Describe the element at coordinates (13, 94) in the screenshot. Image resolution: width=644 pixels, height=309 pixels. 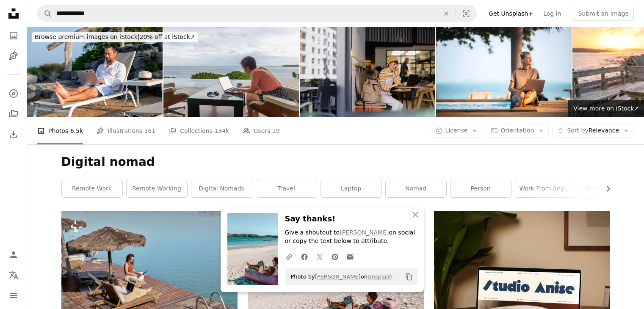
I see `a: Explore` at that location.